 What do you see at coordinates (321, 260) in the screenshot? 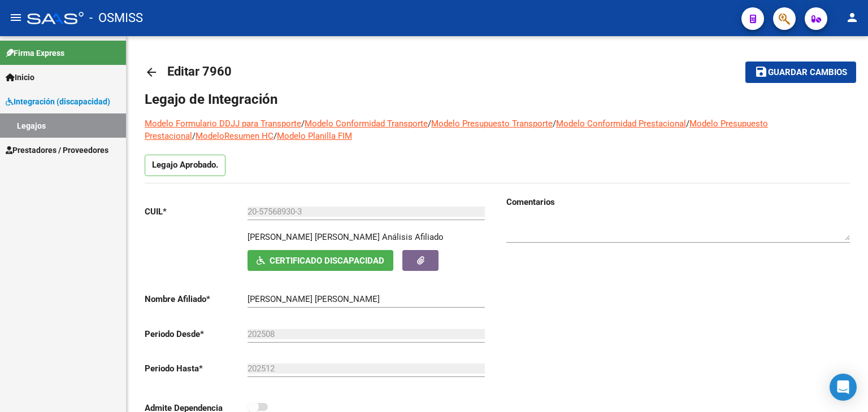
I see `button: Certificado Discapacidad` at bounding box center [321, 260].